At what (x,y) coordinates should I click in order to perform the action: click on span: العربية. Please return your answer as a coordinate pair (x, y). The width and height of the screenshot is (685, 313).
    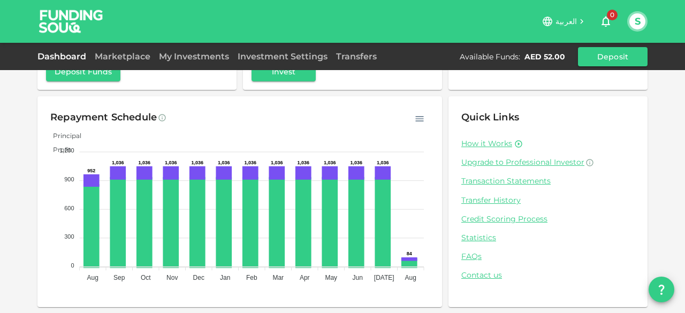
    Looking at the image, I should click on (566, 21).